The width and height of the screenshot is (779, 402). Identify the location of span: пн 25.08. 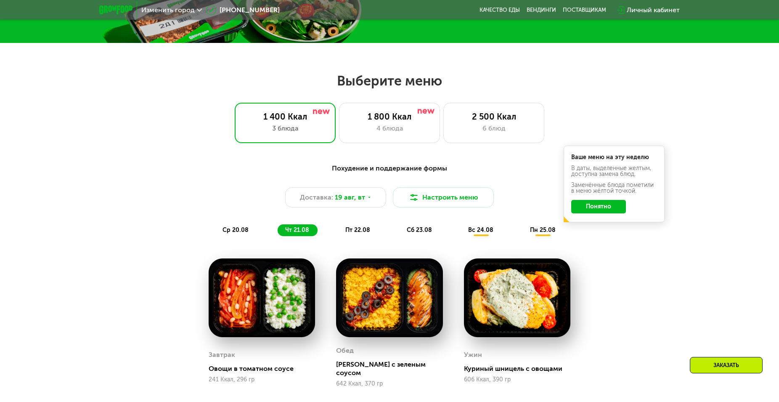
(542, 230).